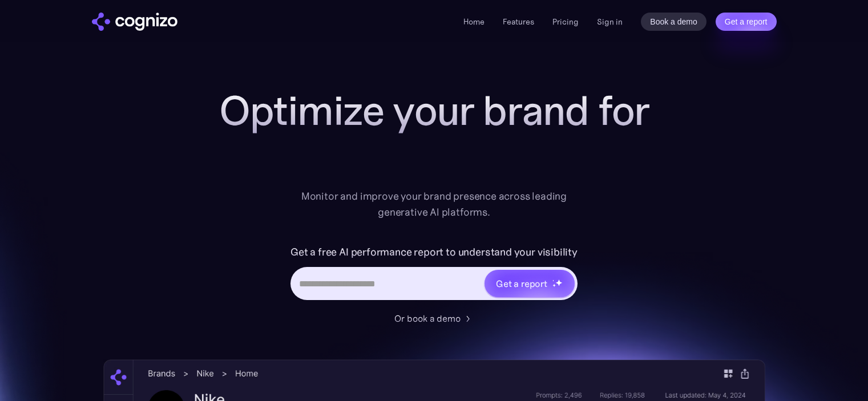 The width and height of the screenshot is (868, 401). What do you see at coordinates (529, 283) in the screenshot?
I see `a: Get a reportstarstarstar` at bounding box center [529, 283].